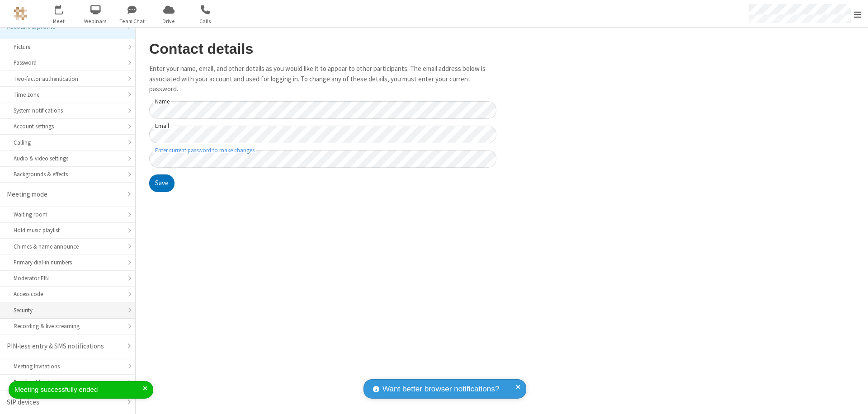  What do you see at coordinates (132, 22) in the screenshot?
I see `span: Team Chat` at bounding box center [132, 22].